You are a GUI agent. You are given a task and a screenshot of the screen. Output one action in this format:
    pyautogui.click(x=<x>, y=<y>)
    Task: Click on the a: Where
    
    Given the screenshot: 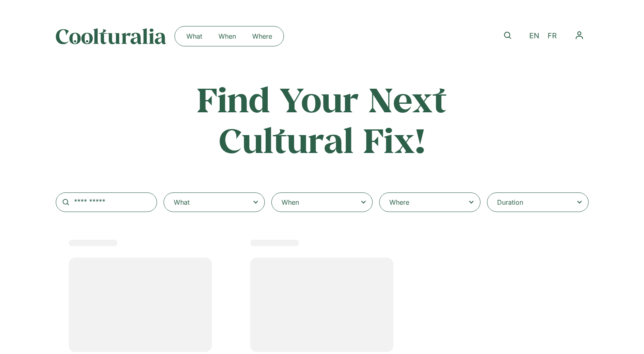 What is the action you would take?
    pyautogui.click(x=262, y=36)
    